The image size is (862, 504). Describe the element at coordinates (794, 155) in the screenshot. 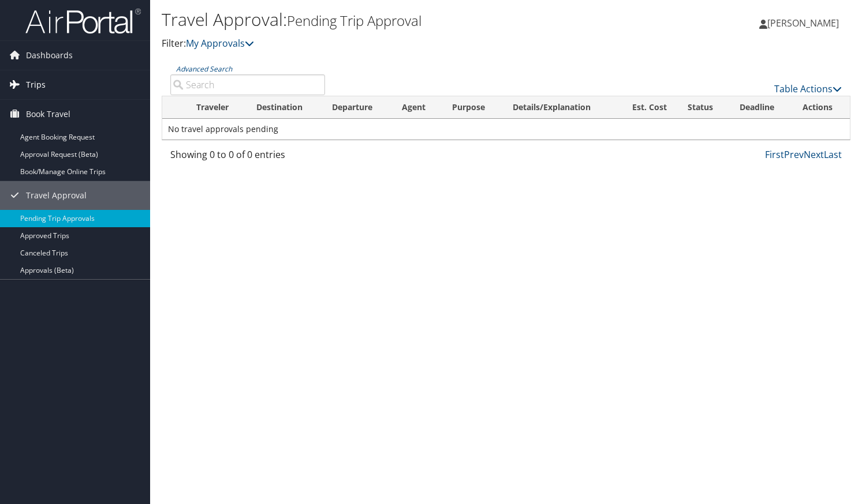

I see `a: Prev` at that location.